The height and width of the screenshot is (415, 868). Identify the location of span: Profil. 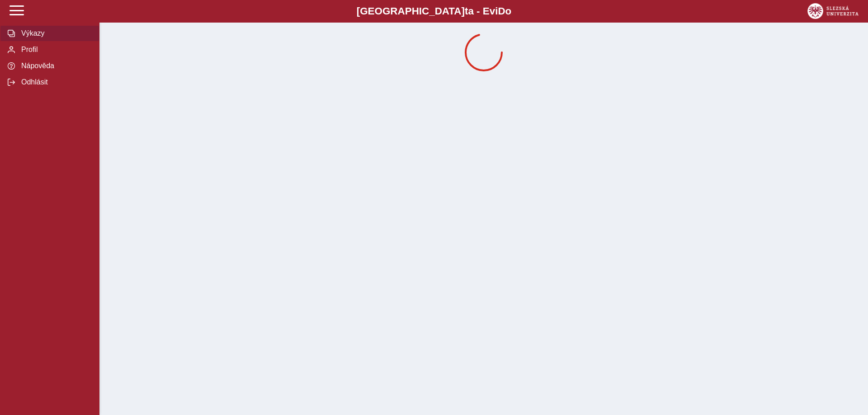
(55, 50).